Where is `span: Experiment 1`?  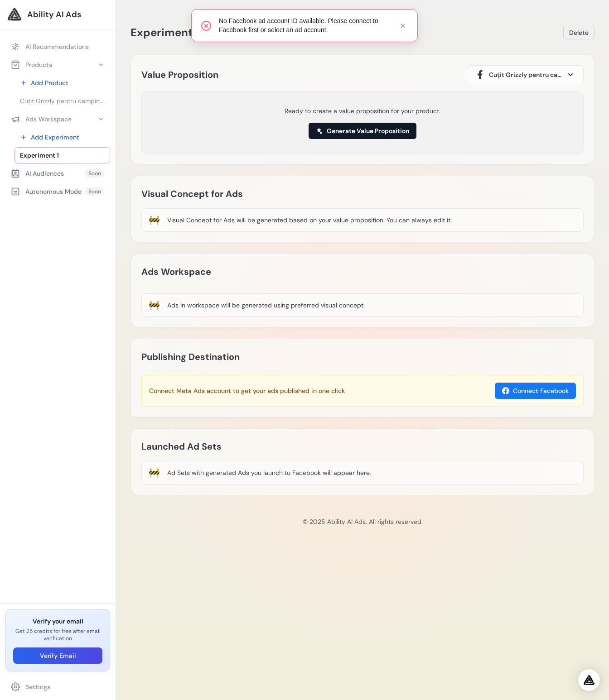 span: Experiment 1 is located at coordinates (39, 155).